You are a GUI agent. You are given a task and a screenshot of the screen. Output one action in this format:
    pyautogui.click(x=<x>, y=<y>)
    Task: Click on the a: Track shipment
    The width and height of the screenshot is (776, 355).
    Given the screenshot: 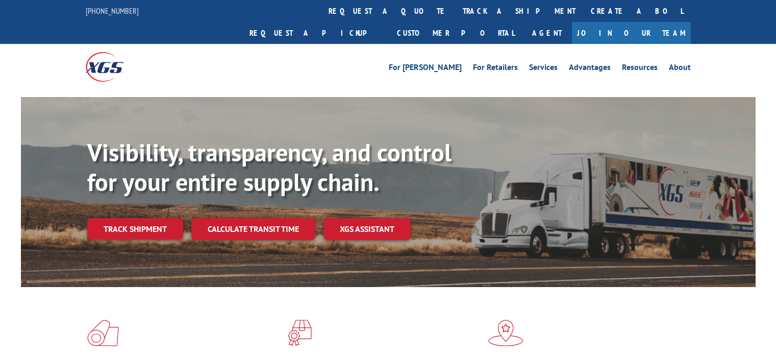 What is the action you would take?
    pyautogui.click(x=135, y=229)
    